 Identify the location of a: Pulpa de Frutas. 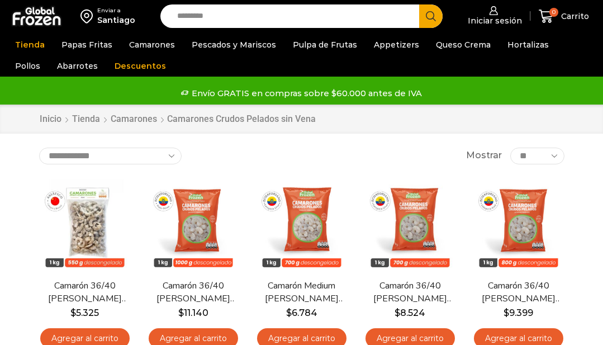
(325, 45).